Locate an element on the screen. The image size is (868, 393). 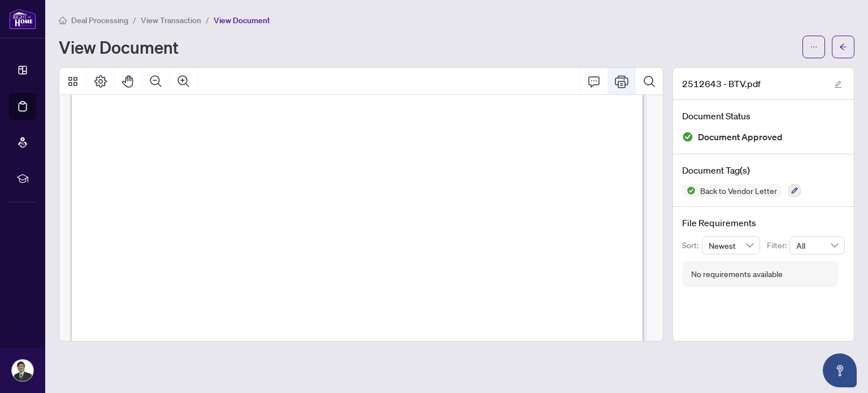
span: View Document is located at coordinates (242, 21).